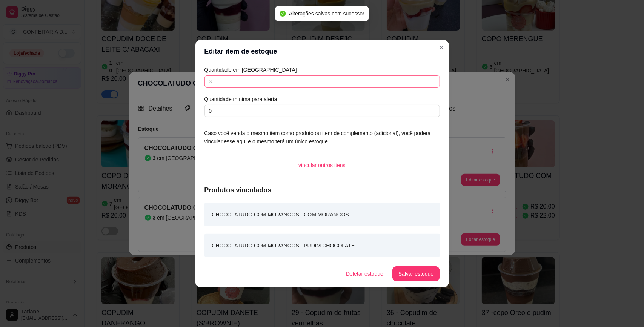 This screenshot has width=644, height=327. Describe the element at coordinates (322, 51) in the screenshot. I see `header: Editar item de estoque` at that location.